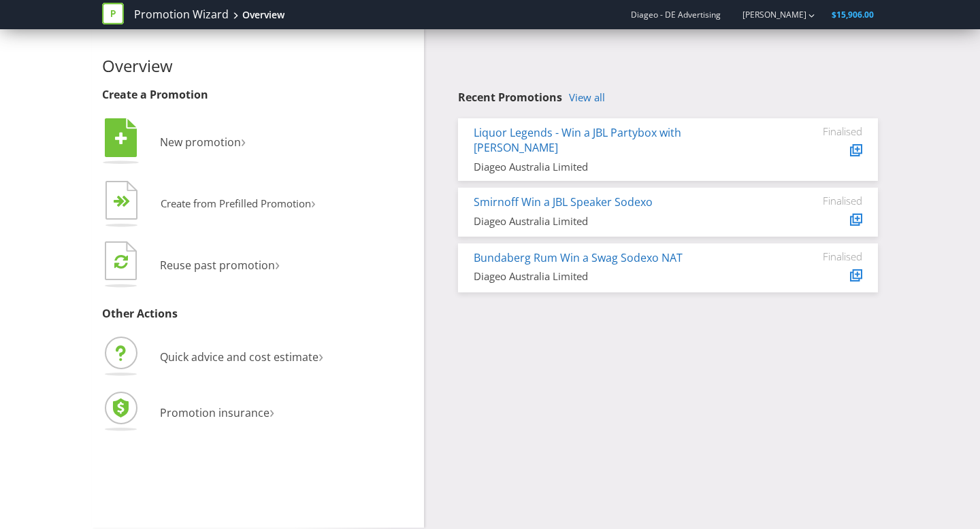 This screenshot has width=980, height=529. I want to click on a: Quick advice and cost estimate›, so click(212, 357).